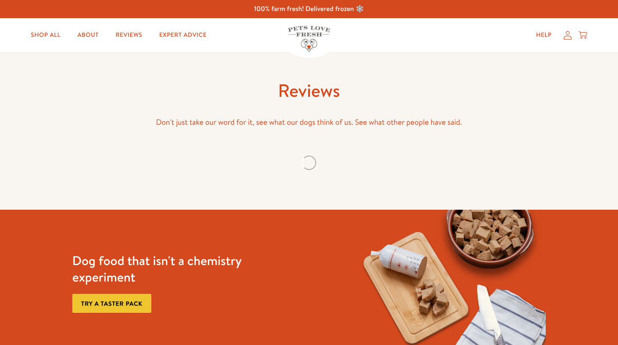 This screenshot has height=345, width=618. I want to click on a: Help, so click(544, 35).